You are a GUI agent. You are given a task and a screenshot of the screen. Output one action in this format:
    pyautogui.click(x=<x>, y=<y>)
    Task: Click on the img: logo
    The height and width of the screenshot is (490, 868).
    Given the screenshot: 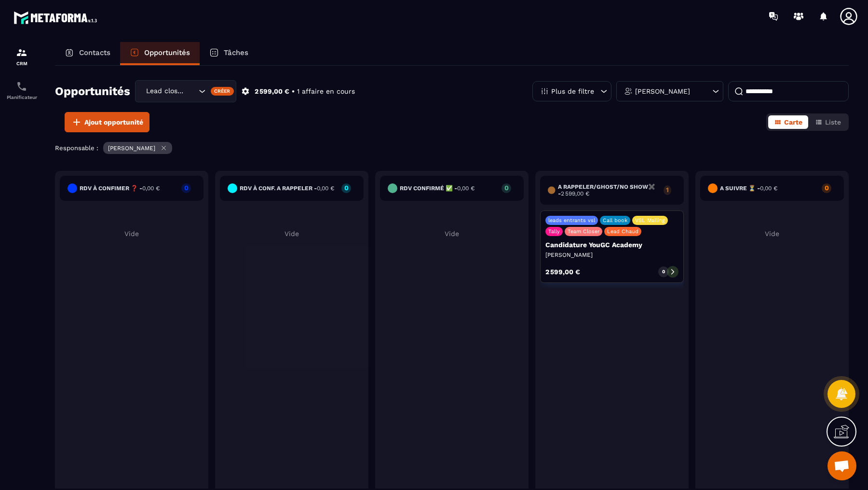 What is the action you would take?
    pyautogui.click(x=57, y=17)
    